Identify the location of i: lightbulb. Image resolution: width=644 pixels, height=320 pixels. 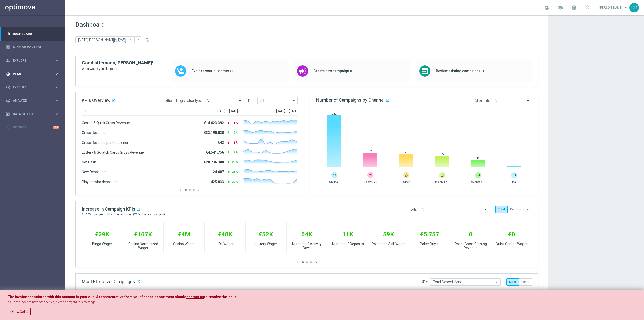
(8, 128).